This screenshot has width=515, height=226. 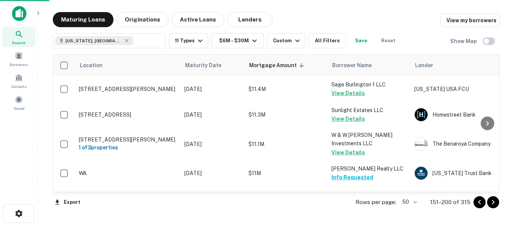 What do you see at coordinates (286, 173) in the screenshot?
I see `p: $11M` at bounding box center [286, 173].